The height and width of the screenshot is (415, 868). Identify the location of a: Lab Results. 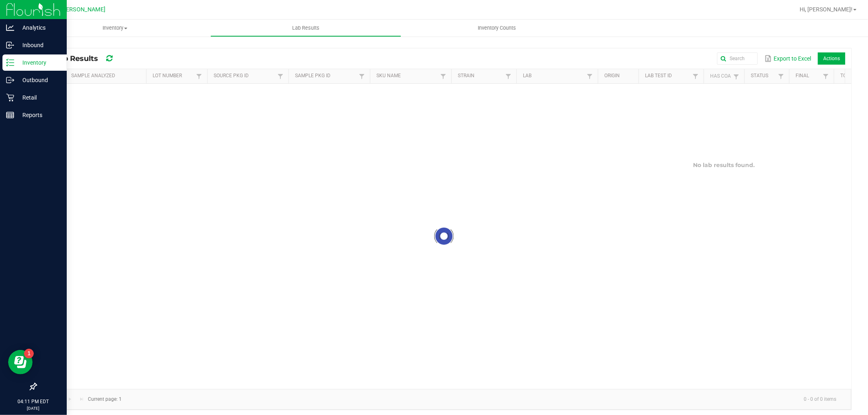
(306, 28).